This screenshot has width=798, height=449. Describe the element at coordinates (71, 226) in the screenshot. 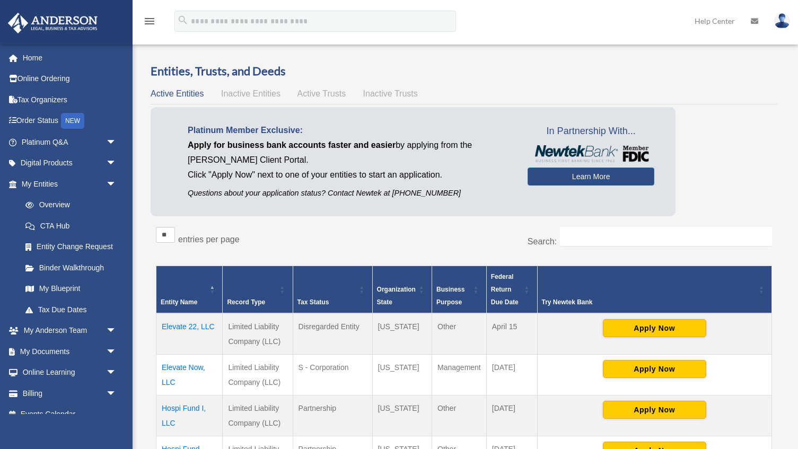

I see `a: CTA Hub` at that location.